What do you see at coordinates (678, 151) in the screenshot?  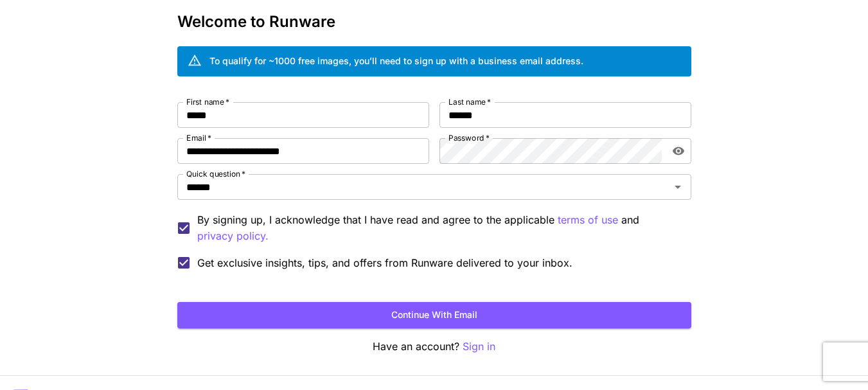 I see `button: toggle password visibility` at bounding box center [678, 151].